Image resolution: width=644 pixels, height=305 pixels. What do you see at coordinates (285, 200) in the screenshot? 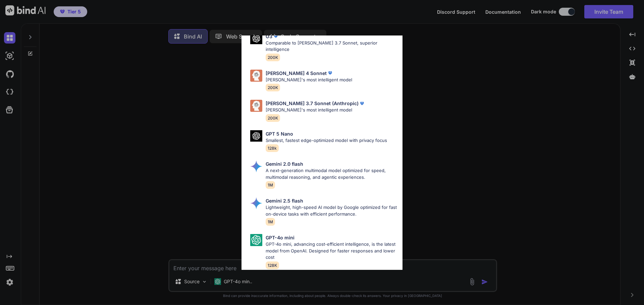
I see `p: Gemini 2.5 flash` at bounding box center [285, 200].